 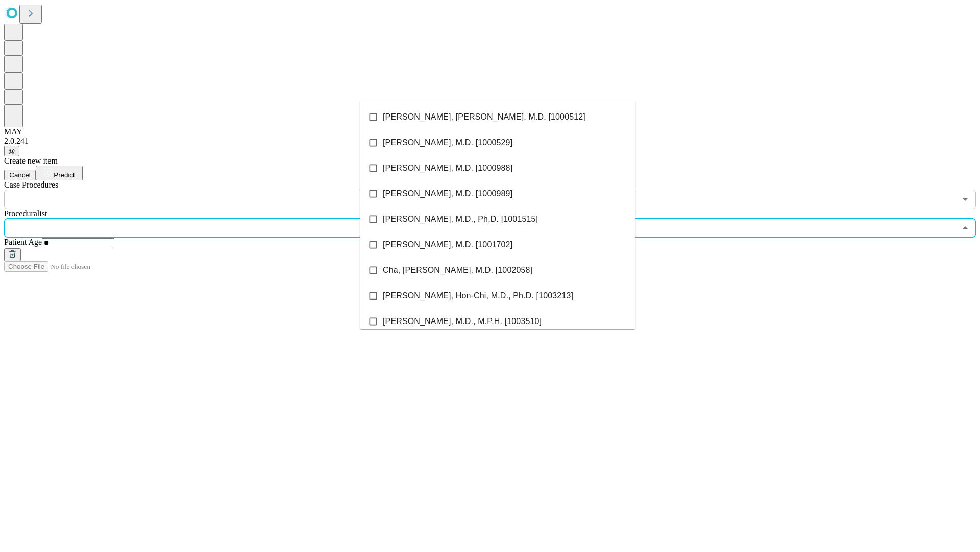 What do you see at coordinates (965, 199) in the screenshot?
I see `button: Open` at bounding box center [965, 199].